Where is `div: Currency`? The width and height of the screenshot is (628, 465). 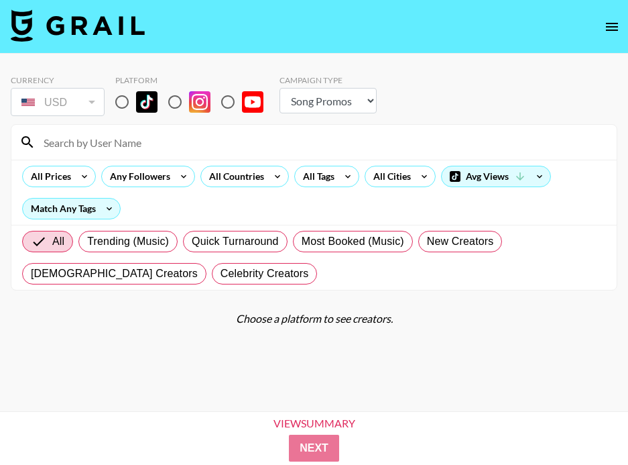 div: Currency is located at coordinates (58, 80).